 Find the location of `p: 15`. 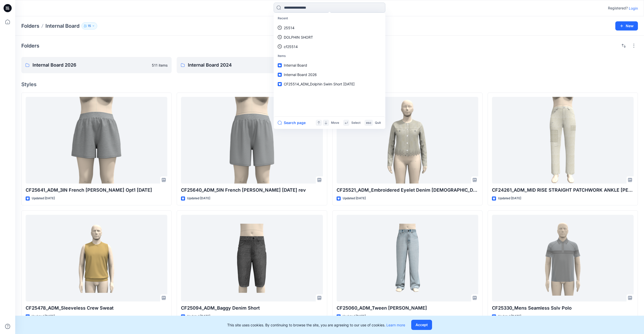

p: 15 is located at coordinates (89, 26).